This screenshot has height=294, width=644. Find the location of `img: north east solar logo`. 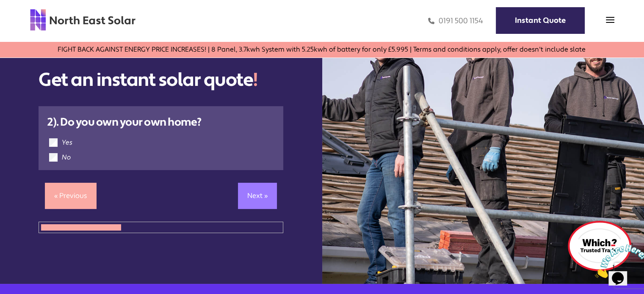

img: north east solar logo is located at coordinates (83, 20).